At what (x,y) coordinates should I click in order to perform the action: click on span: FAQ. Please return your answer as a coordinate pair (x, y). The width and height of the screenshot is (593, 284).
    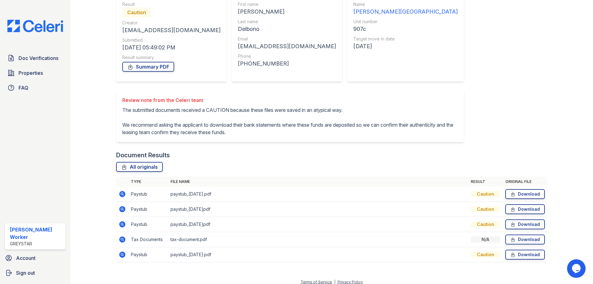
    Looking at the image, I should click on (23, 88).